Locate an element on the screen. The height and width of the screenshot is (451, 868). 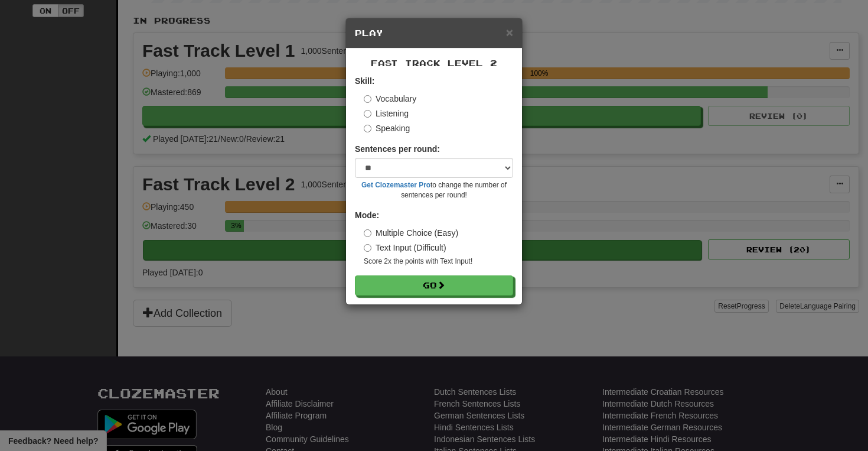
small: Score 2x the points with Text Input ! is located at coordinates (438, 261).